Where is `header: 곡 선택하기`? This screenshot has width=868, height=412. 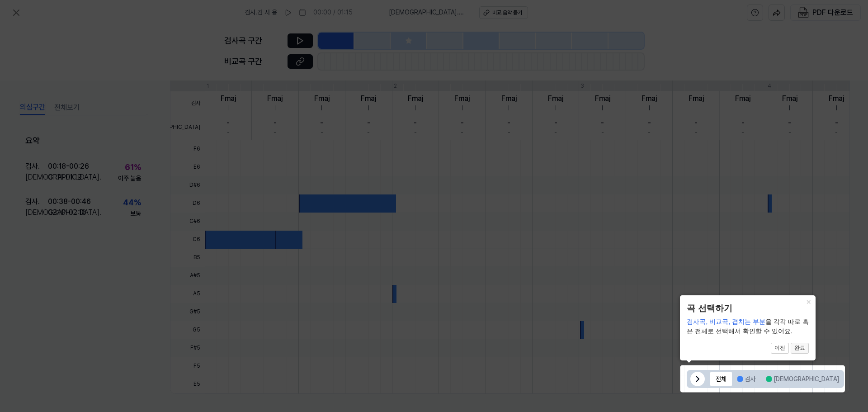 header: 곡 선택하기 is located at coordinates (748, 309).